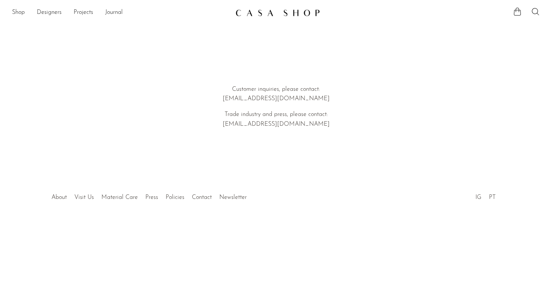 The height and width of the screenshot is (286, 552). Describe the element at coordinates (202, 198) in the screenshot. I see `a: Contact` at that location.